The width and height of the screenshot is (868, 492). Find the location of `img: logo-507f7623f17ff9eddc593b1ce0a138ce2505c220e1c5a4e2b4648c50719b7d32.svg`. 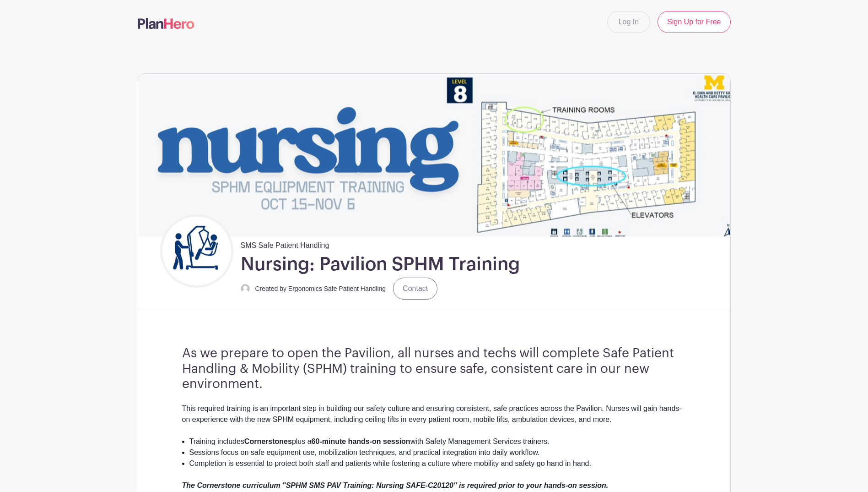

img: logo-507f7623f17ff9eddc593b1ce0a138ce2505c220e1c5a4e2b4648c50719b7d32.svg is located at coordinates (166, 24).